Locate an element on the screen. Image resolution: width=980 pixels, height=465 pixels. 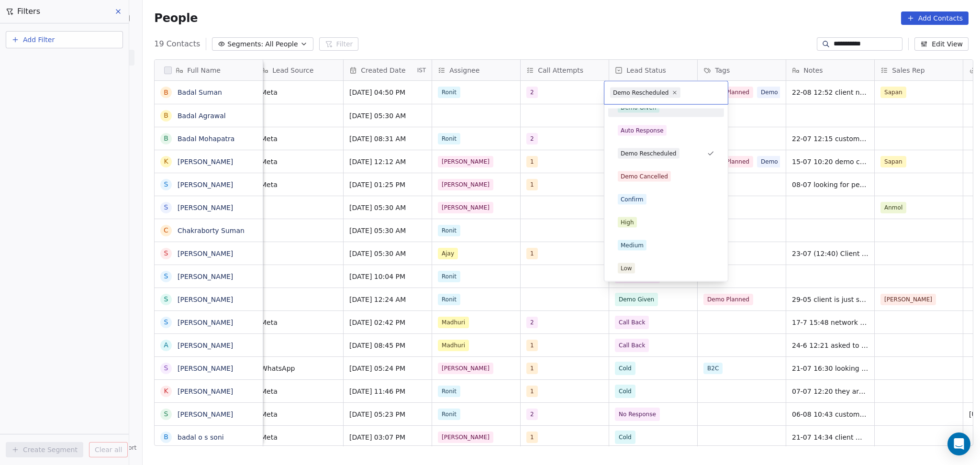
div: Confirm is located at coordinates (632, 200).